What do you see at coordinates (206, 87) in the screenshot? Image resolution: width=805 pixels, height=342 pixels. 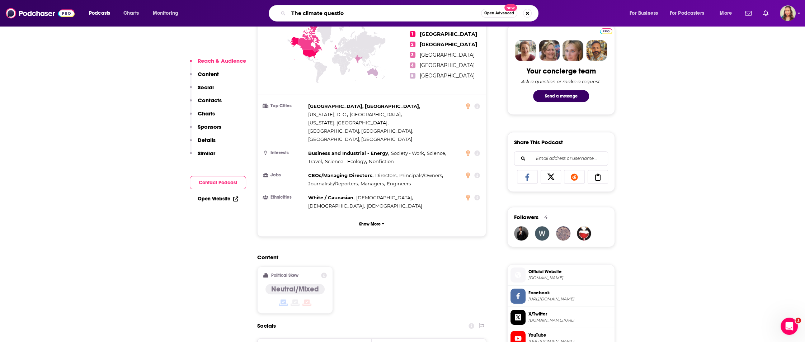 I see `p: Social` at bounding box center [206, 87].